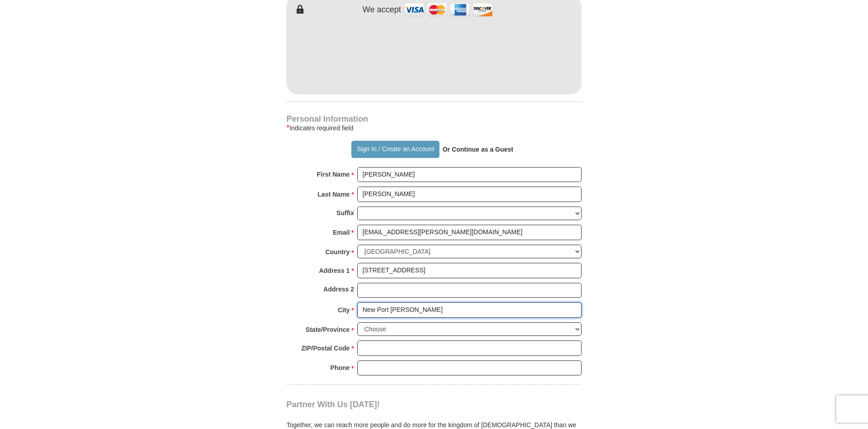 The image size is (868, 429). I want to click on strong: Phone, so click(340, 367).